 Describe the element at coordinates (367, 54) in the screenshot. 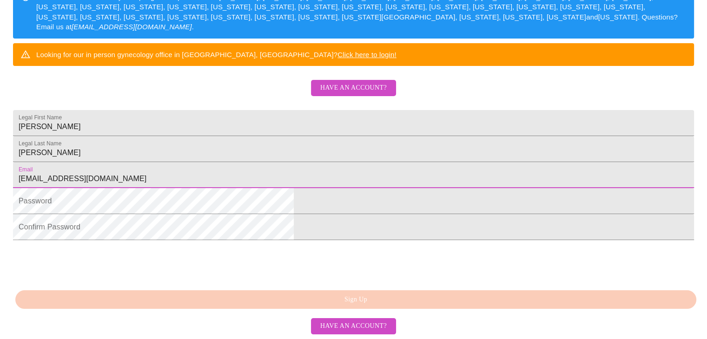

I see `a: Click here to login!` at that location.